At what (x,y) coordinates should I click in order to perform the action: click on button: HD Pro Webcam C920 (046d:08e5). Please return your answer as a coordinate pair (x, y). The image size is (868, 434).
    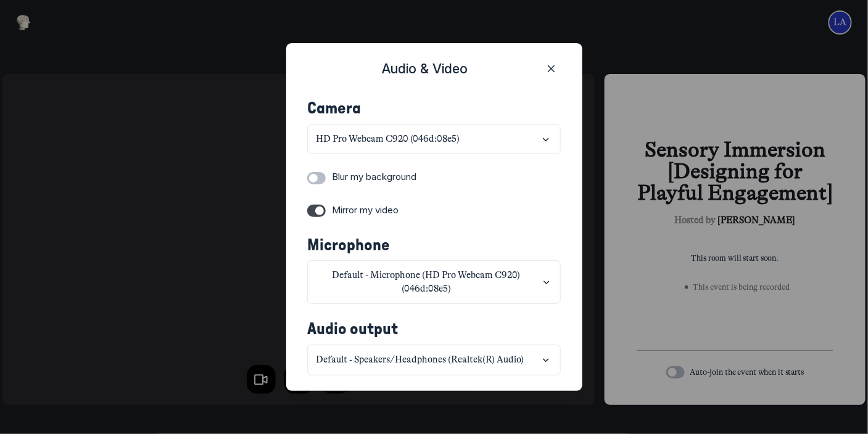
    Looking at the image, I should click on (434, 139).